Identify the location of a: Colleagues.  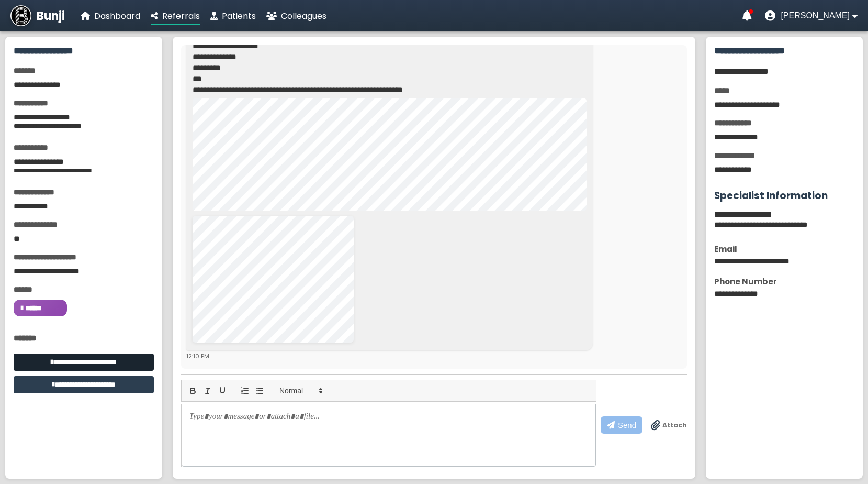
(296, 16).